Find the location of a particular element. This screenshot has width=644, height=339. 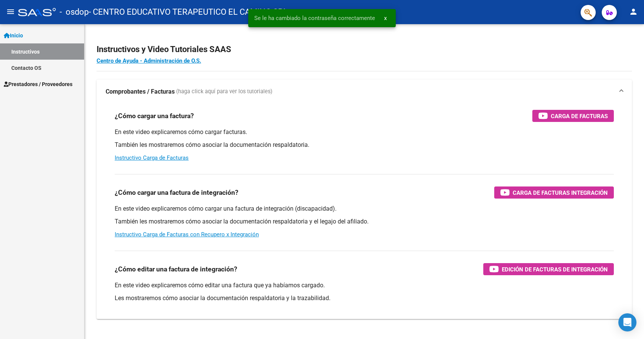

mat-icon: menu is located at coordinates (11, 12).